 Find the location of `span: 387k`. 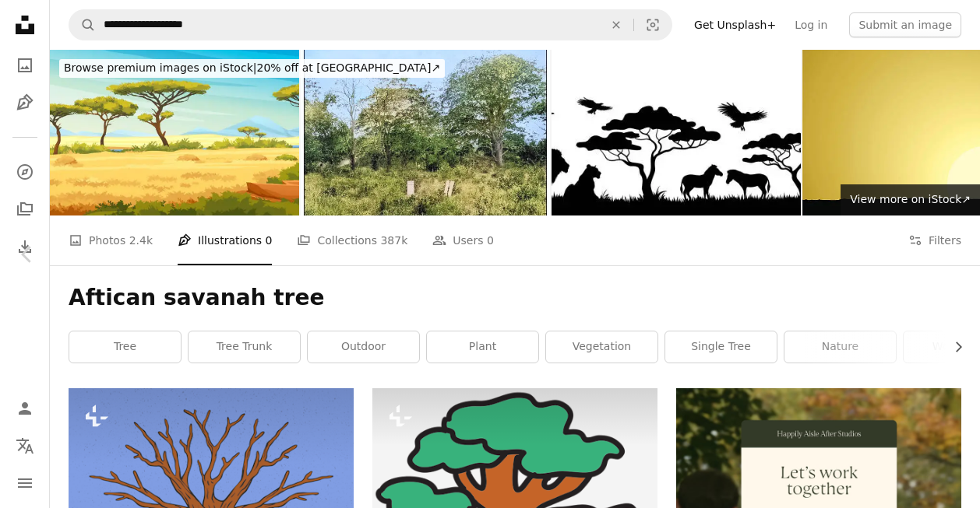

span: 387k is located at coordinates (393, 240).